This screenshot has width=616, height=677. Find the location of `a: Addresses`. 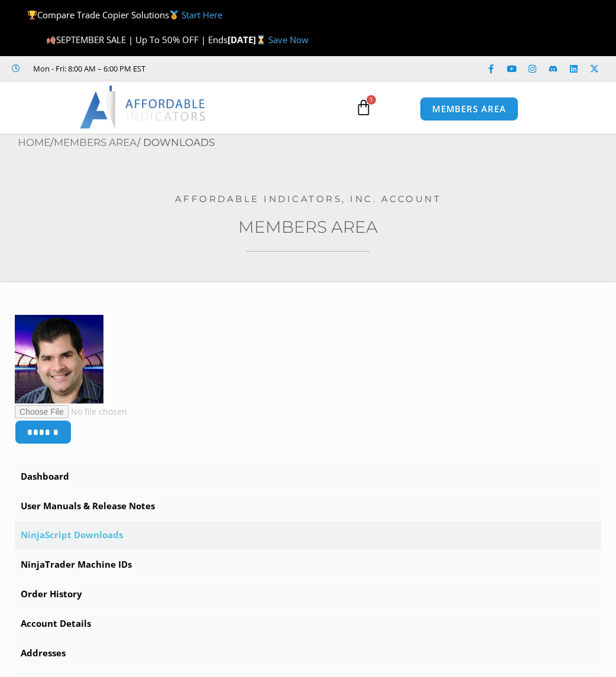

a: Addresses is located at coordinates (308, 653).